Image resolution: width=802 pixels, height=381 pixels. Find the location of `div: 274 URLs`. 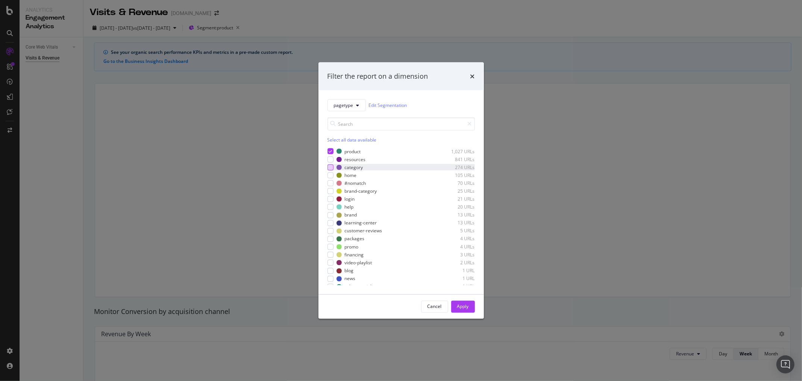

div: 274 URLs is located at coordinates (457, 167).